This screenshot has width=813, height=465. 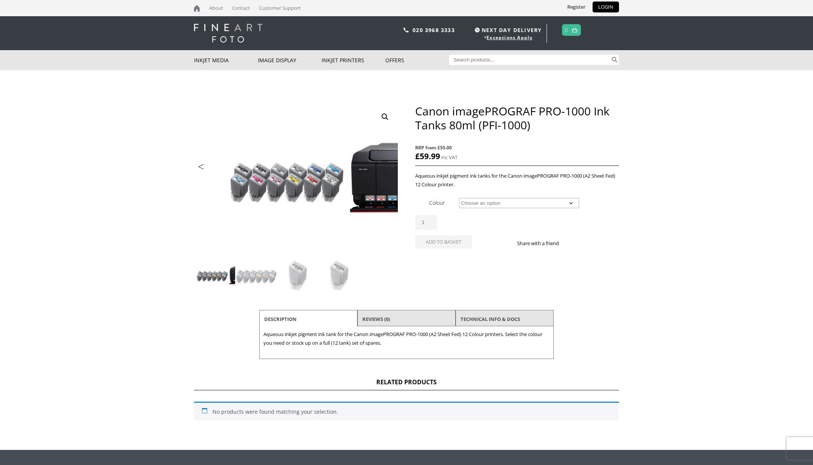 I want to click on img: time.svg, so click(x=477, y=30).